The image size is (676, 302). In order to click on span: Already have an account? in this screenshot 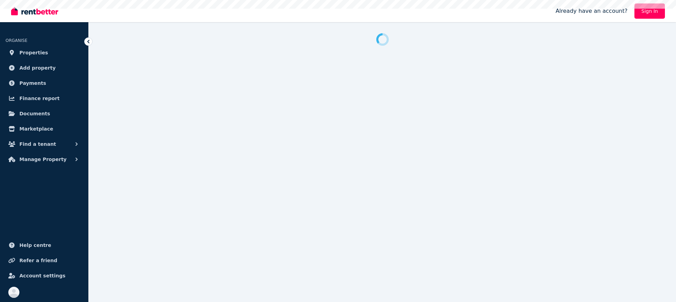, I will do `click(591, 11)`.